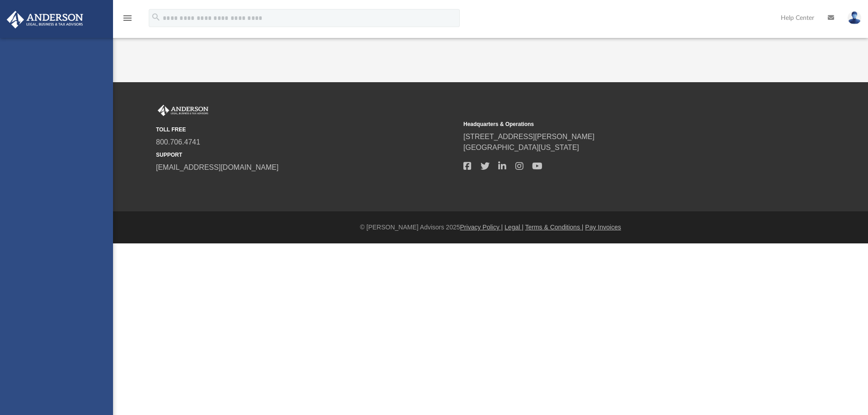 Image resolution: width=868 pixels, height=415 pixels. Describe the element at coordinates (127, 21) in the screenshot. I see `a: menu` at that location.